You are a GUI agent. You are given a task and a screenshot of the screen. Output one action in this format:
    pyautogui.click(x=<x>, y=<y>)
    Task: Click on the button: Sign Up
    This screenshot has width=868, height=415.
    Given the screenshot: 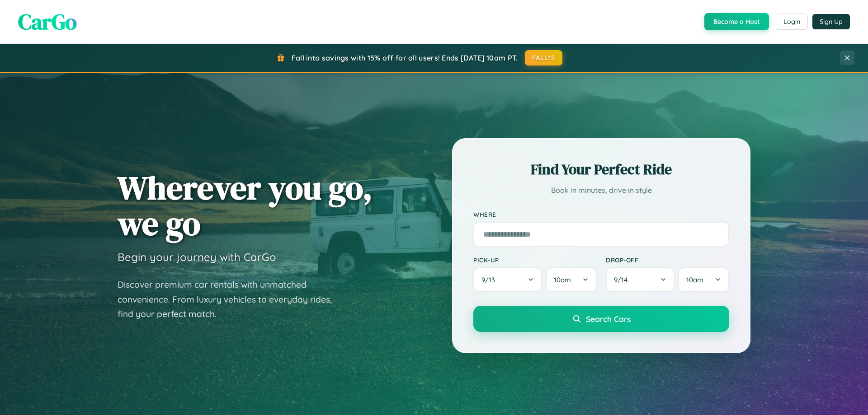 What is the action you would take?
    pyautogui.click(x=831, y=22)
    